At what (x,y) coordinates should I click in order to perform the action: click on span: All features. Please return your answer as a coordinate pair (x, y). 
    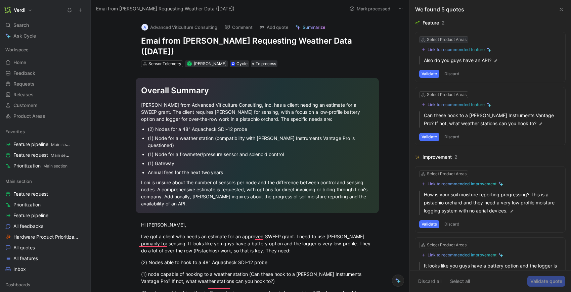
    Looking at the image, I should click on (26, 259).